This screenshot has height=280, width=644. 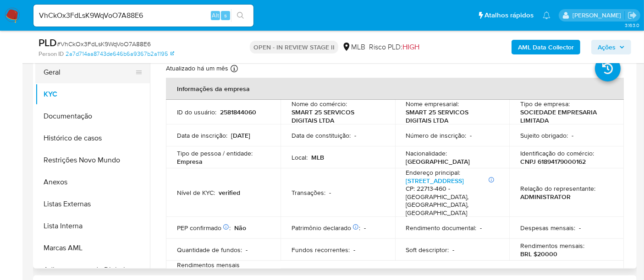 I want to click on div: MLB, so click(x=354, y=47).